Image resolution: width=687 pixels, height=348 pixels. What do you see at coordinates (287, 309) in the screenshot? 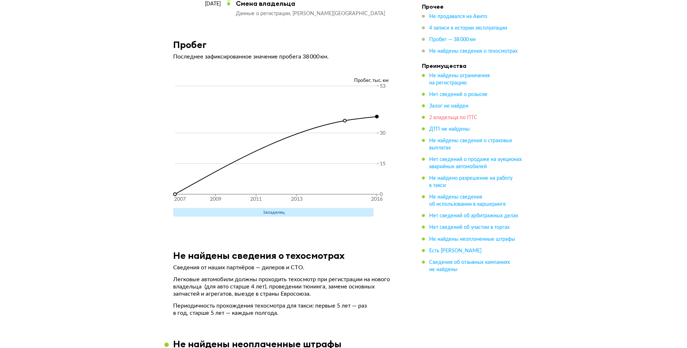
I see `p: Периодичность прохождения техосмотра для такси: первые 5 лет — раз в год, старше 5 лет — каждые п...` at bounding box center [287, 309].